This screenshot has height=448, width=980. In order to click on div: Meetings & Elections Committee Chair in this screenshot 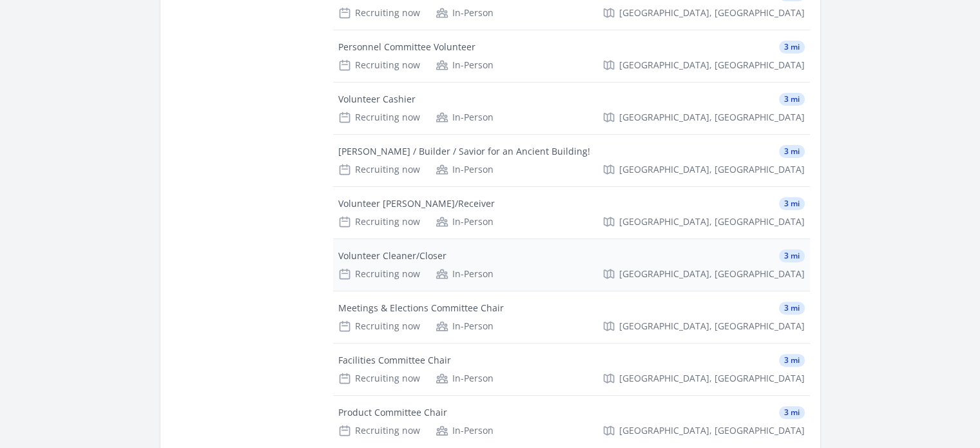, I will do `click(421, 308)`.